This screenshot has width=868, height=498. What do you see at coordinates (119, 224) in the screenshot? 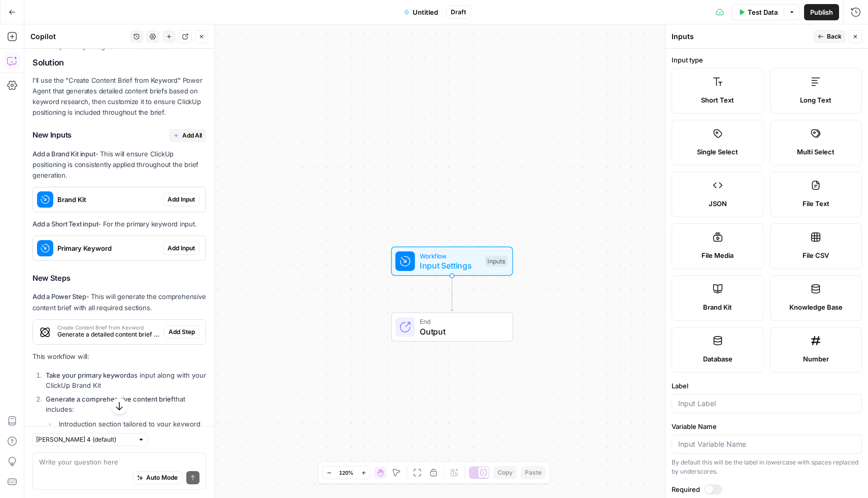
I see `p: - For the primary keyword input.` at bounding box center [119, 224].